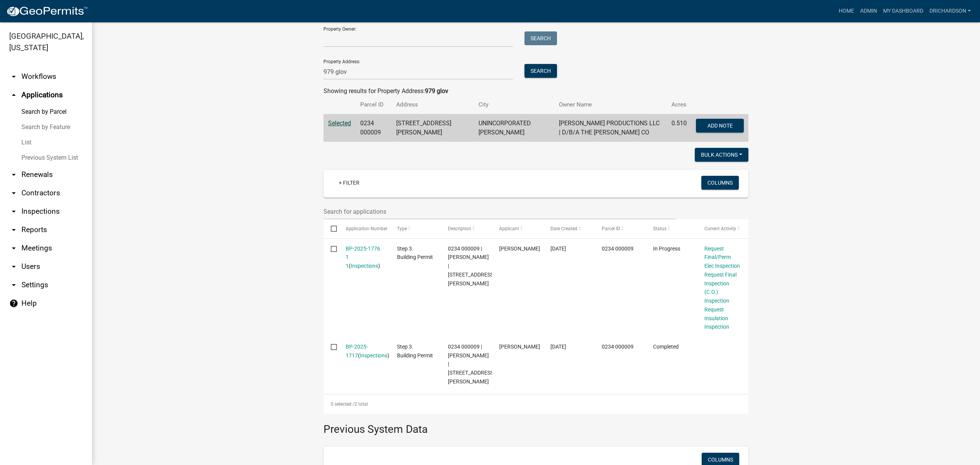 This screenshot has width=980, height=465. Describe the element at coordinates (520, 347) in the screenshot. I see `span: Judah Regenstreif` at that location.